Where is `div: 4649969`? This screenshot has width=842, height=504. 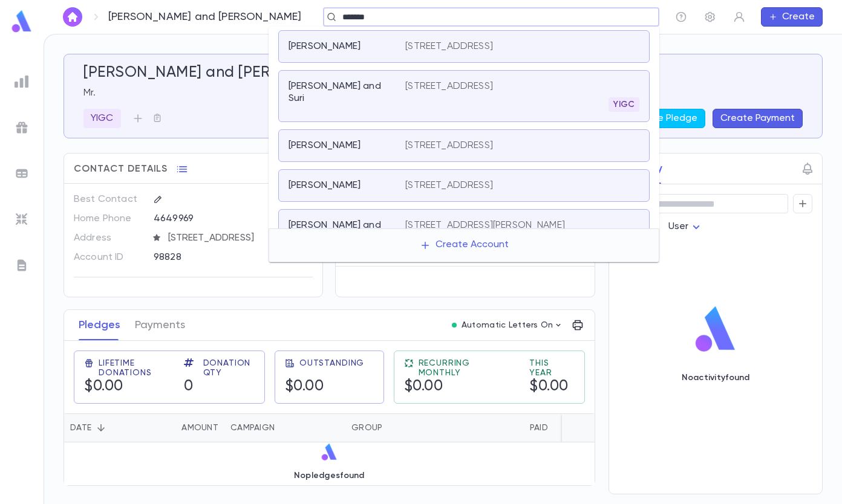
div: 4649969 is located at coordinates (232, 218).